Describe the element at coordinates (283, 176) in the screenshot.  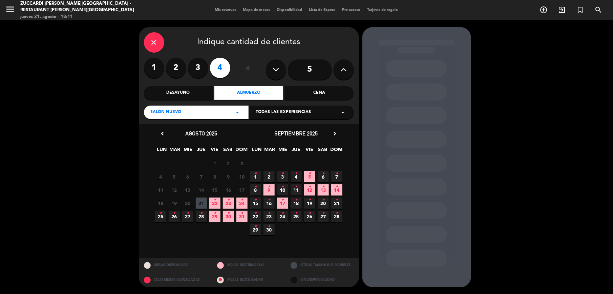
I see `span: 3` at that location.